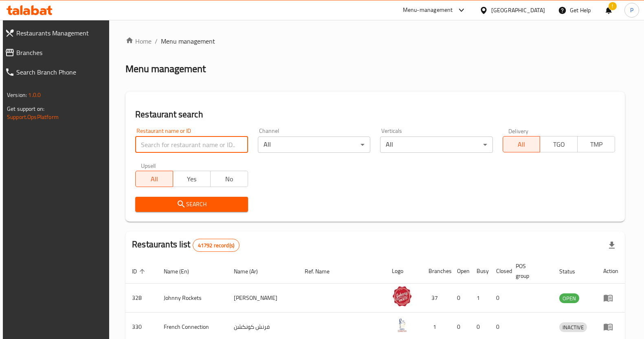 The width and height of the screenshot is (644, 339). I want to click on span: P, so click(632, 10).